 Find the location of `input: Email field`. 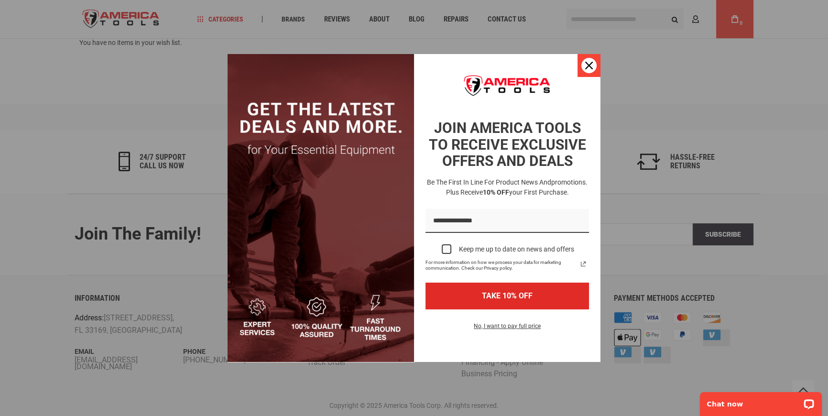

input: Email field is located at coordinates (507, 221).